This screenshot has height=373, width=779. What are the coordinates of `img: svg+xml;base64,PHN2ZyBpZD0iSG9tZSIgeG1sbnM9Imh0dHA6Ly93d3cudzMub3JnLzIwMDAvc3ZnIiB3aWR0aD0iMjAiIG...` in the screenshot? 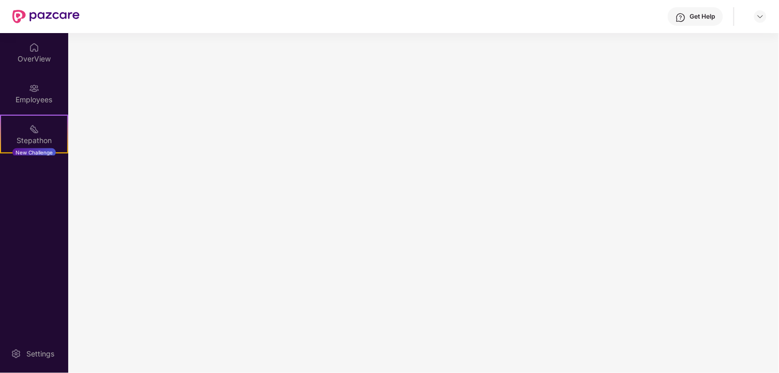 It's located at (34, 48).